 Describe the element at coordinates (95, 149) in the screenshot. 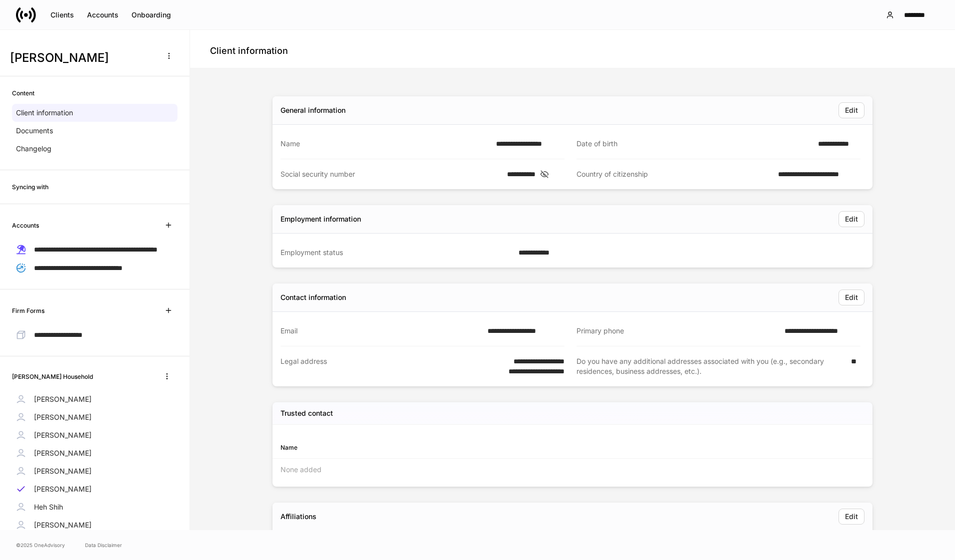

I see `a: Changelog` at that location.